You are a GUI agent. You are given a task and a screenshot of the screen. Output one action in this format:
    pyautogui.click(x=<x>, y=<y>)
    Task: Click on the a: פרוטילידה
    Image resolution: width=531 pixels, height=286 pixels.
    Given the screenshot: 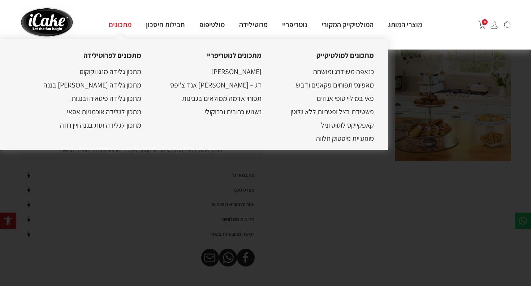 What is the action you would take?
    pyautogui.click(x=253, y=25)
    